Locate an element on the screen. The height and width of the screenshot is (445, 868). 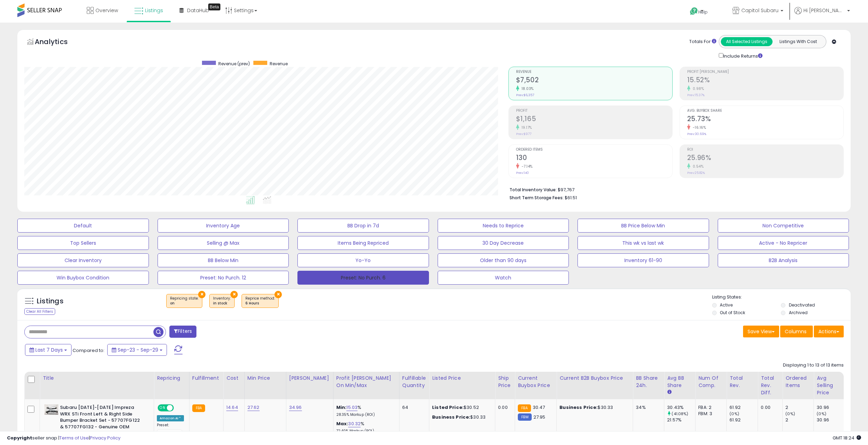
div: Tooltip anchor is located at coordinates (215, 7).